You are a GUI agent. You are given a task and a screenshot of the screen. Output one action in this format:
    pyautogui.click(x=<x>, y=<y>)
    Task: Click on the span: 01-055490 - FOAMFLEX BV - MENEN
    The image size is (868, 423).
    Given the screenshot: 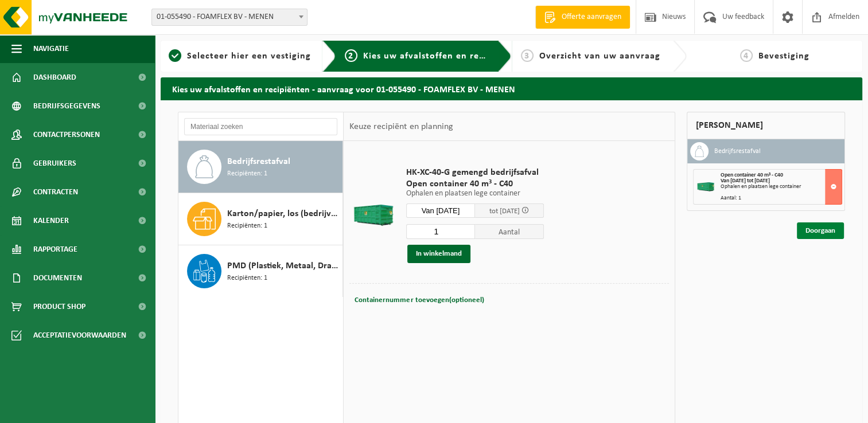 What is the action you would take?
    pyautogui.click(x=229, y=17)
    